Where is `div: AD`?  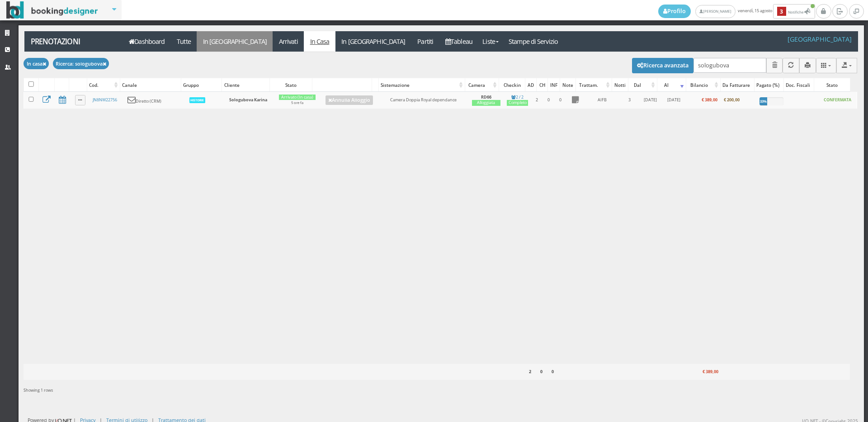 div: AD is located at coordinates (531, 85).